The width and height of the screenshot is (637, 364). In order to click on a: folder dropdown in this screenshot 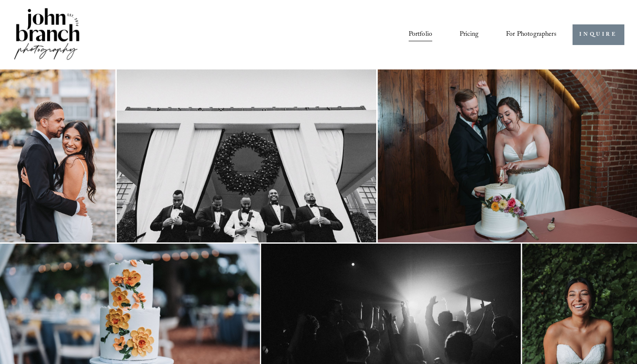, I will do `click(531, 34)`.